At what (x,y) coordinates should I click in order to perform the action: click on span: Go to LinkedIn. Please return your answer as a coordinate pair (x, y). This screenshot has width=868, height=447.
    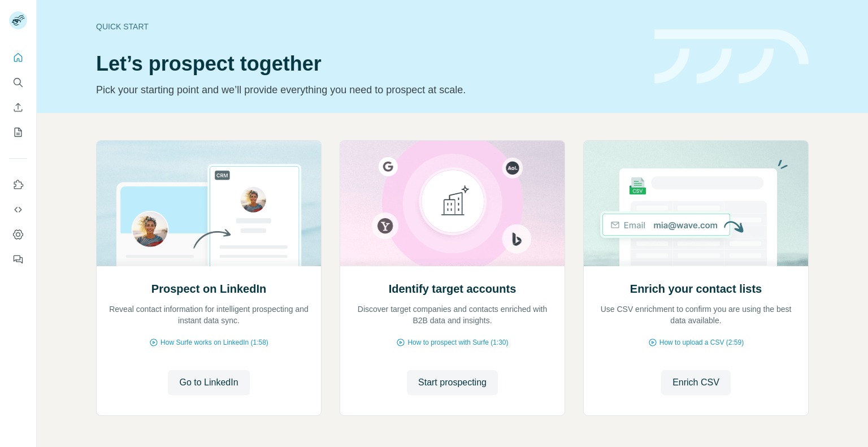
    Looking at the image, I should click on (209, 383).